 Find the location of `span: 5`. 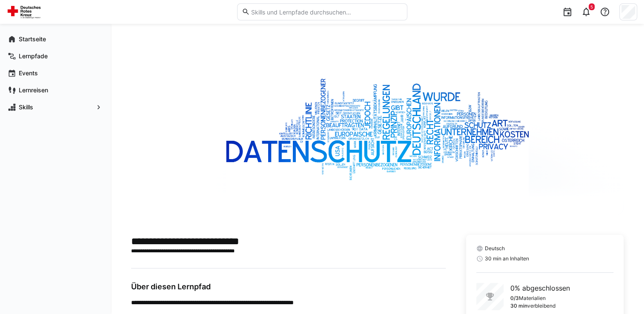

span: 5 is located at coordinates (592, 7).